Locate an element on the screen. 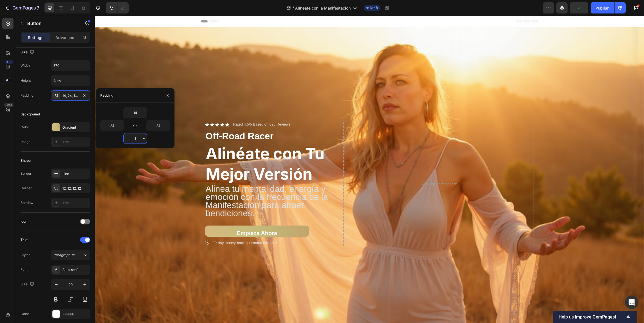 Image resolution: width=644 pixels, height=323 pixels. div: Undo/Redo is located at coordinates (117, 8).